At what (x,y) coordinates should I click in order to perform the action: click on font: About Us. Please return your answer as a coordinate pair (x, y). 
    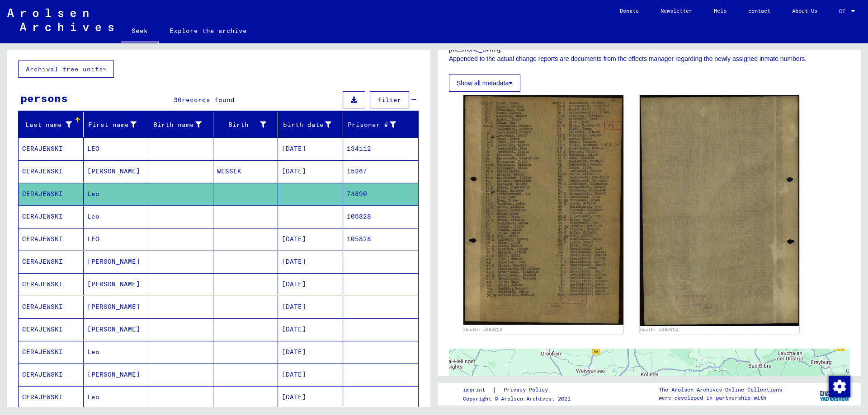
    Looking at the image, I should click on (805, 10).